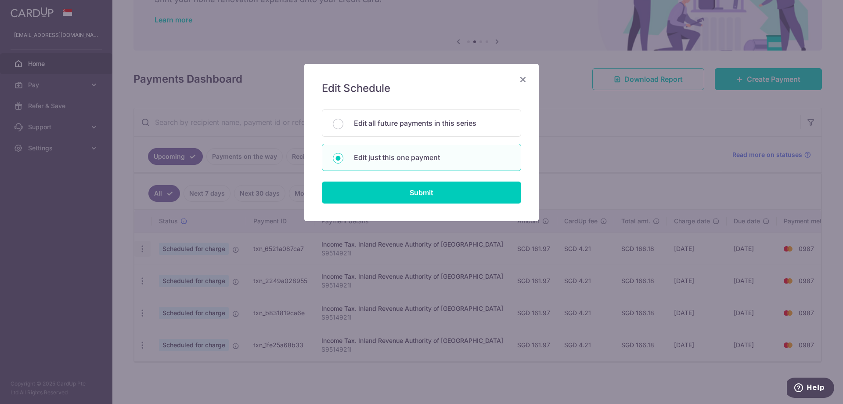 This screenshot has height=404, width=843. What do you see at coordinates (432, 123) in the screenshot?
I see `p: Edit all future payments in this series` at bounding box center [432, 123].